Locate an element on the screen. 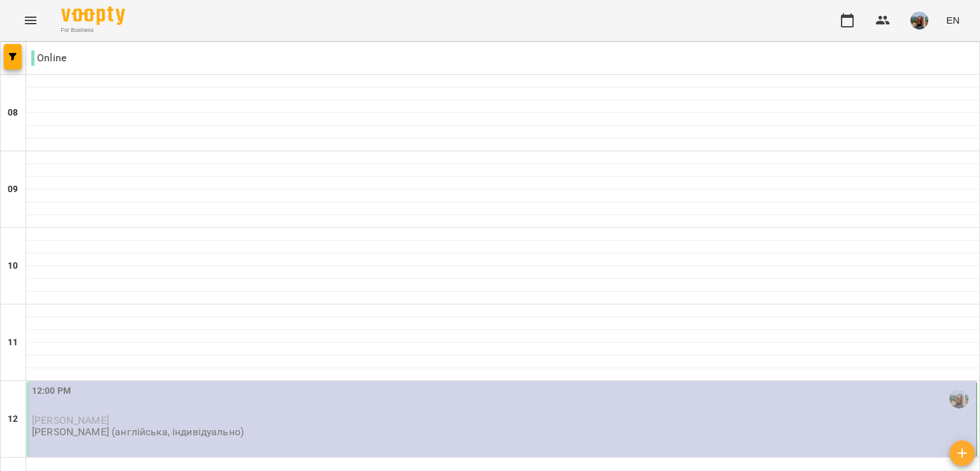  h6: 12 is located at coordinates (13, 419).